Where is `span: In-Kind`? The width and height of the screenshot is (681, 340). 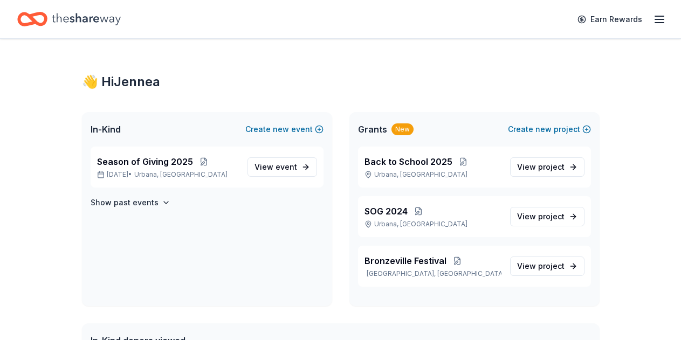 span: In-Kind is located at coordinates (106, 129).